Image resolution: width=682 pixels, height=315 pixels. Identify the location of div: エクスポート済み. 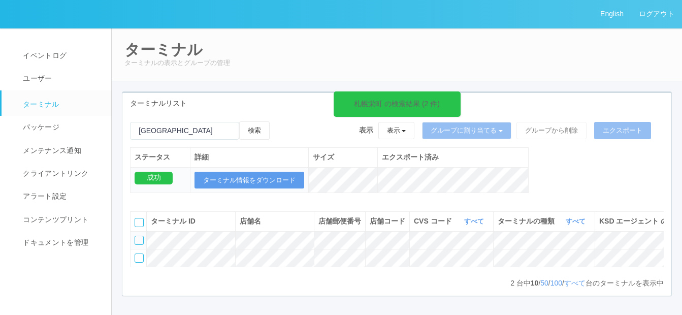
(453, 157).